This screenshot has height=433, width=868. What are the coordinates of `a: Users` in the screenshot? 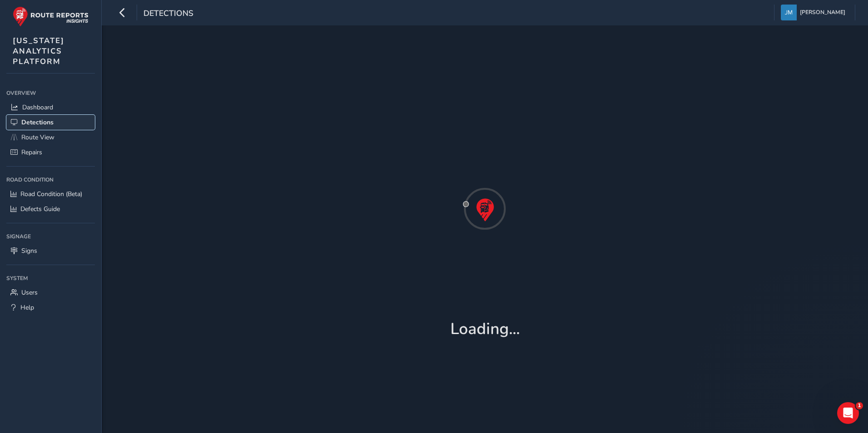 It's located at (50, 292).